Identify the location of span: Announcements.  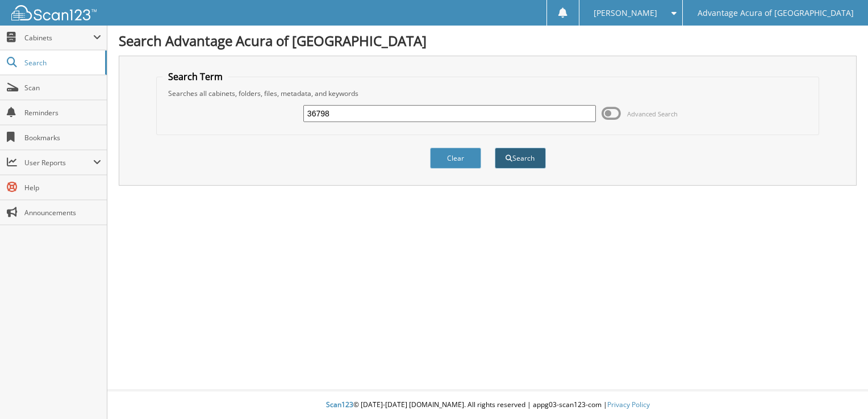
(62, 213).